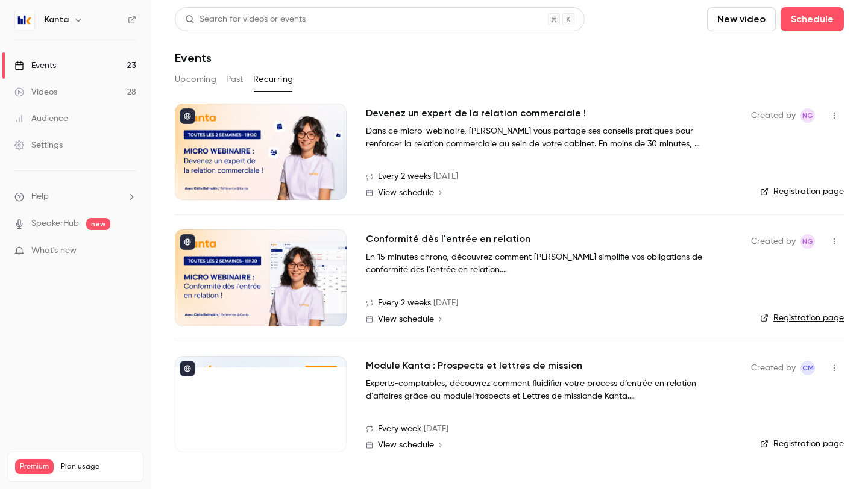 This screenshot has width=868, height=489. I want to click on span: What's new, so click(53, 250).